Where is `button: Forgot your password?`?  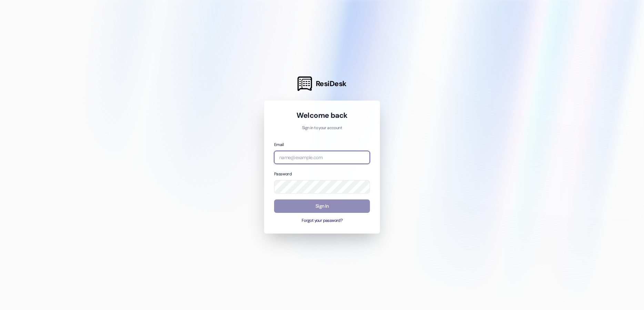 button: Forgot your password? is located at coordinates (322, 221).